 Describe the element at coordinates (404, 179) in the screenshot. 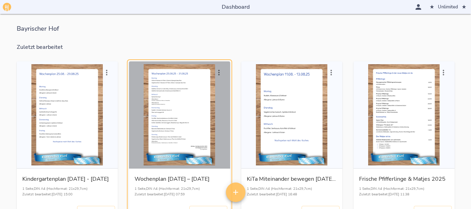

I see `p: Frische Pfifferlinge & Matjes 2025` at that location.